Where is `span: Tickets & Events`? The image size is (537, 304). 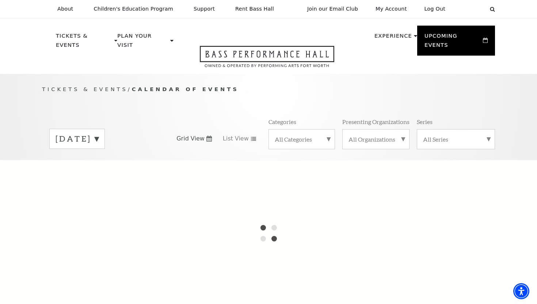 span: Tickets & Events is located at coordinates (85, 89).